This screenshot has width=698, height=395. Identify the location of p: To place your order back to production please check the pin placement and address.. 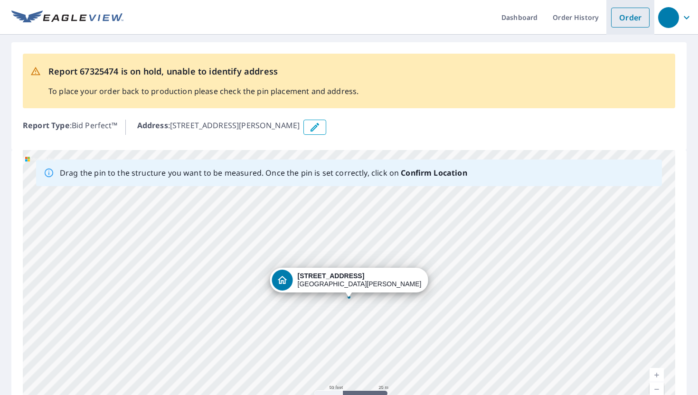
(203, 91).